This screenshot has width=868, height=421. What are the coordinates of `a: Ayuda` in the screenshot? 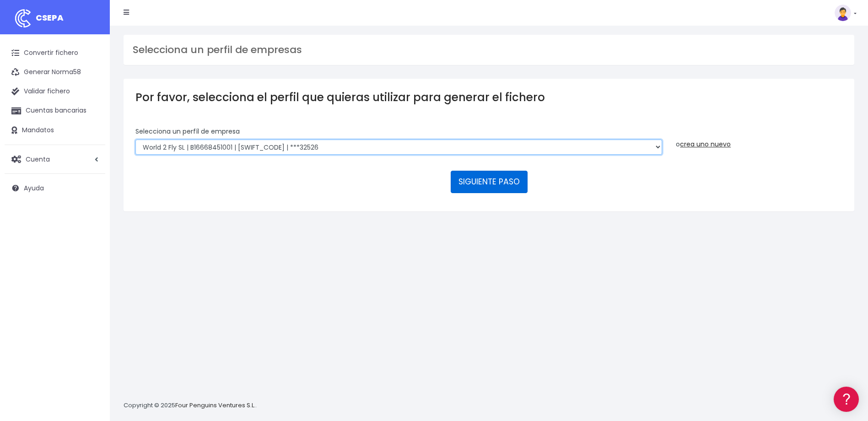 It's located at (55, 188).